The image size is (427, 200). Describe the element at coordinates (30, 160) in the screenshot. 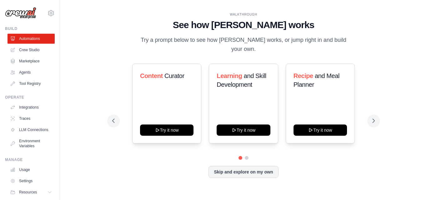

I see `div: Manage` at that location.